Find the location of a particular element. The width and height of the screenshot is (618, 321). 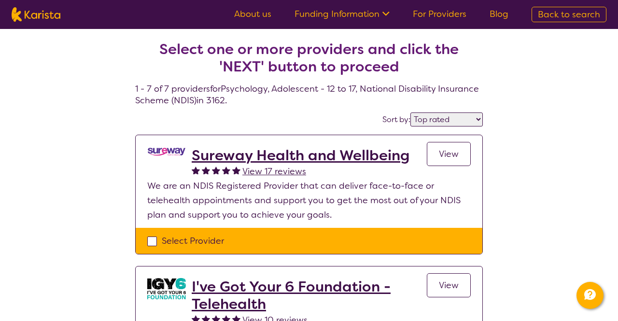

img: nedi5p6dj3rboepxmyww.png is located at coordinates (166, 151).